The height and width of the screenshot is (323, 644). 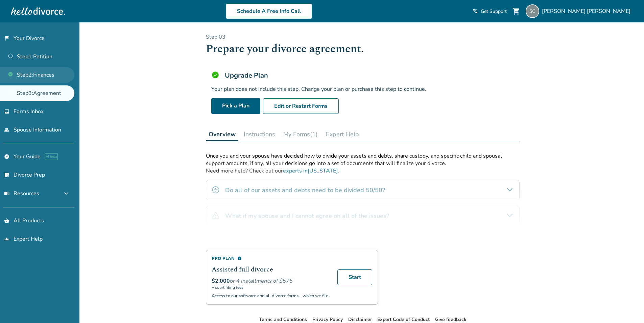 I want to click on a: Schedule A Free Info Call, so click(x=269, y=11).